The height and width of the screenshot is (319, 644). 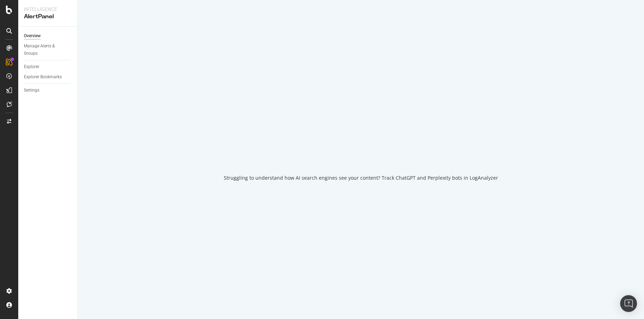 I want to click on a: Settings, so click(x=48, y=90).